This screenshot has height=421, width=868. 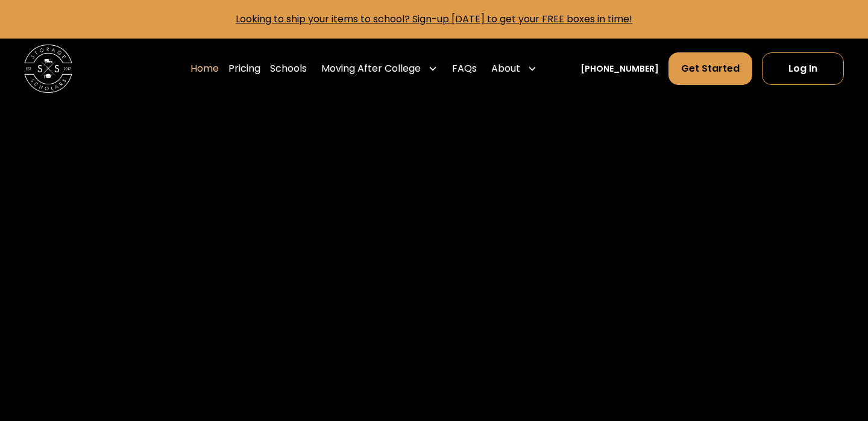 What do you see at coordinates (244, 69) in the screenshot?
I see `a: Pricing` at bounding box center [244, 69].